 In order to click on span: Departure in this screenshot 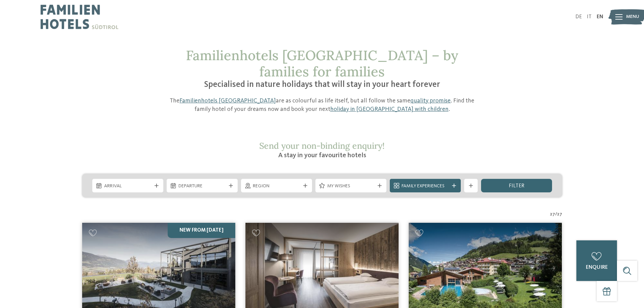, I will do `click(202, 187)`.